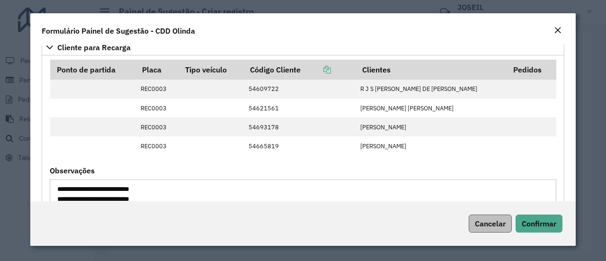 Image resolution: width=606 pixels, height=261 pixels. I want to click on h4: Formulário Painel de Sugestão - CDD Olinda, so click(118, 31).